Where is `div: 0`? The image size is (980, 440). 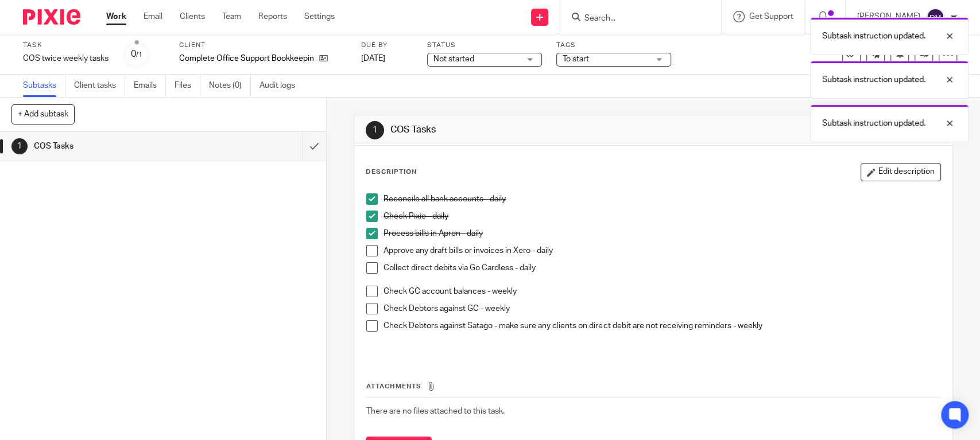
div: 0 is located at coordinates (136, 54).